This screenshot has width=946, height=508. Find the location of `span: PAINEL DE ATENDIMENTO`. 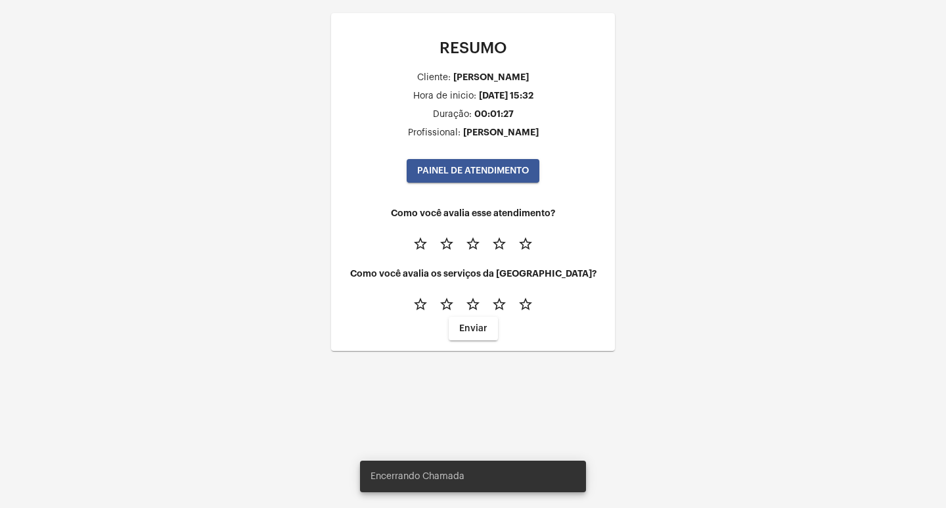

span: PAINEL DE ATENDIMENTO is located at coordinates (473, 171).